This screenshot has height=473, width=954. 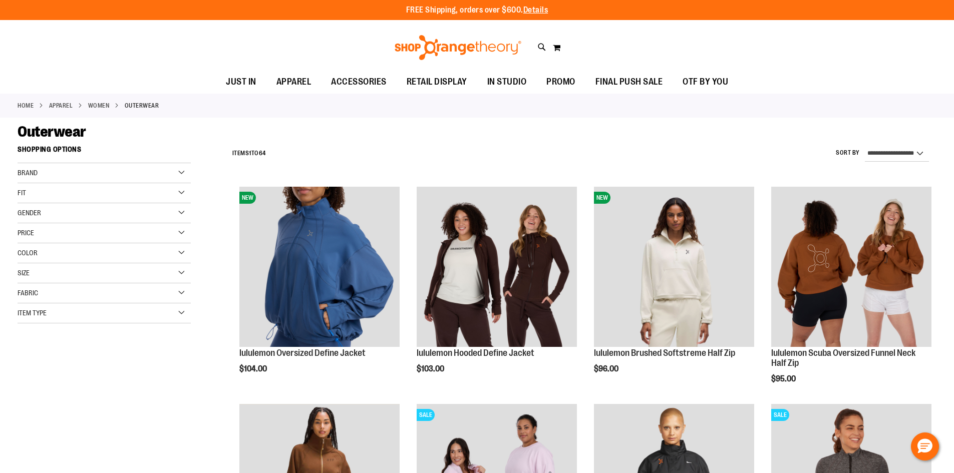 What do you see at coordinates (437, 82) in the screenshot?
I see `span: RETAIL DISPLAY` at bounding box center [437, 82].